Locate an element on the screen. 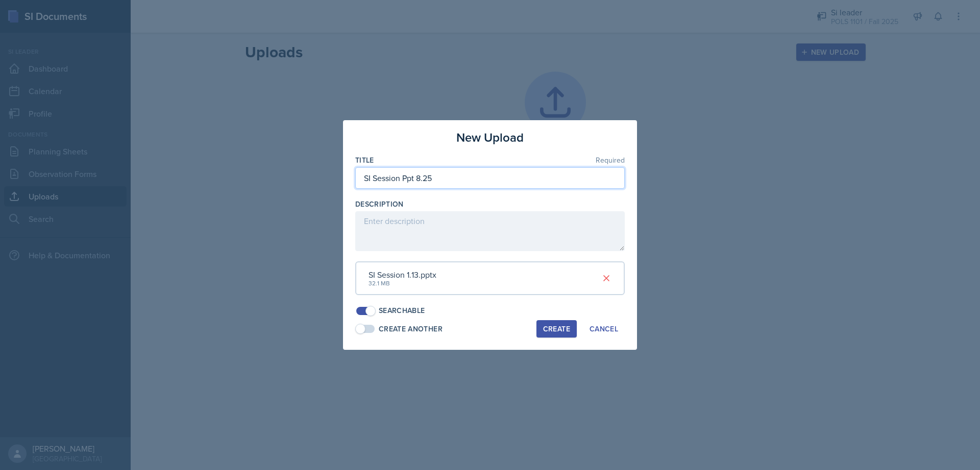  span: Required is located at coordinates (610, 160).